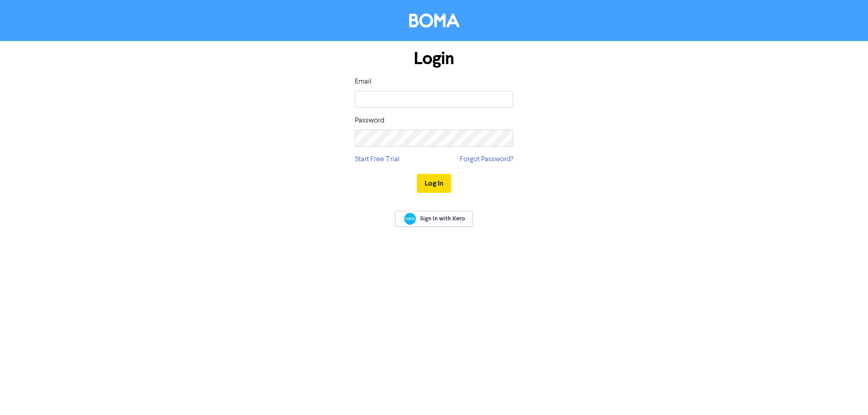  Describe the element at coordinates (434, 218) in the screenshot. I see `a: Sign In with Xero` at that location.